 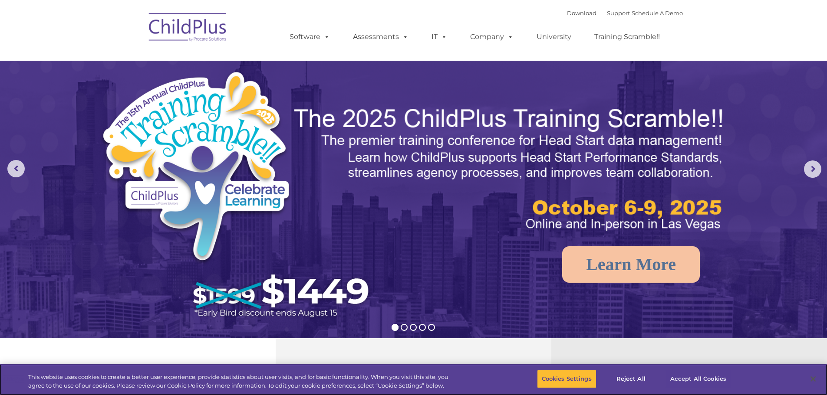 What do you see at coordinates (631, 265) in the screenshot?
I see `a: Learn More` at bounding box center [631, 265].